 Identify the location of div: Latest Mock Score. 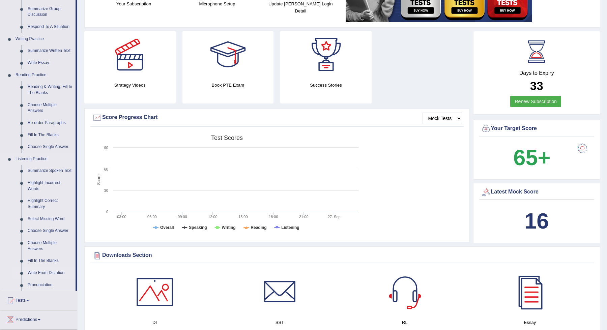
(537, 192).